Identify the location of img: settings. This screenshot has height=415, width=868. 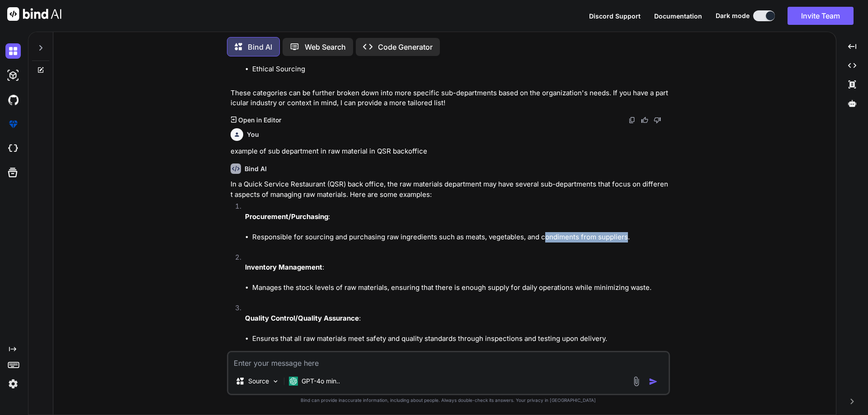
(13, 385).